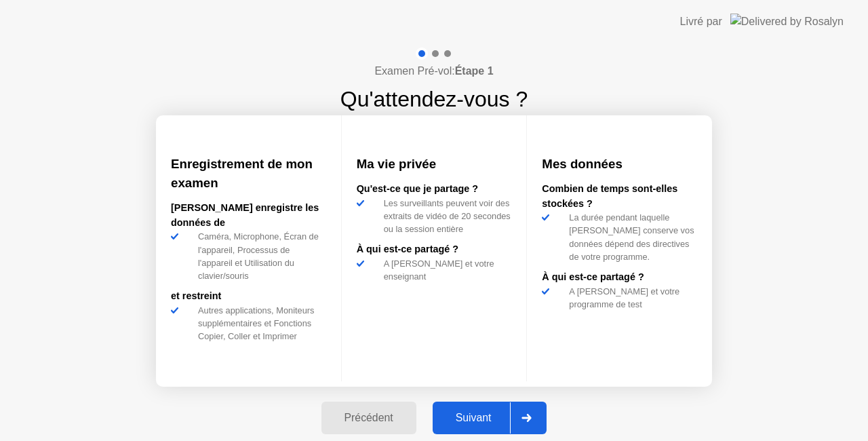  Describe the element at coordinates (248, 174) in the screenshot. I see `h3: Enregistrement de mon examen` at that location.